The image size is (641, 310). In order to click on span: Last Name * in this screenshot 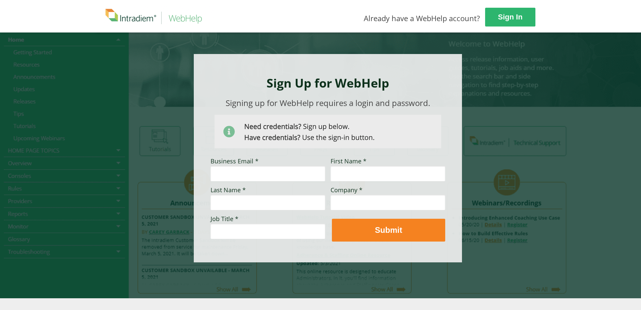, I will do `click(228, 190)`.